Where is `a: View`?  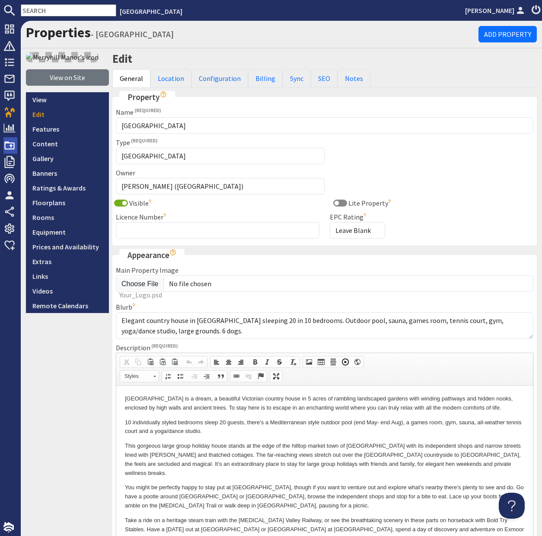
a: View is located at coordinates (67, 99).